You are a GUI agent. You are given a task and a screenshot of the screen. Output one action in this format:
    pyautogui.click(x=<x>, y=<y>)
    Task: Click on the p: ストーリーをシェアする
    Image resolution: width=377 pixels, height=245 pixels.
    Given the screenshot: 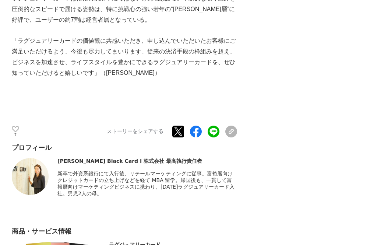 What is the action you would take?
    pyautogui.click(x=135, y=131)
    